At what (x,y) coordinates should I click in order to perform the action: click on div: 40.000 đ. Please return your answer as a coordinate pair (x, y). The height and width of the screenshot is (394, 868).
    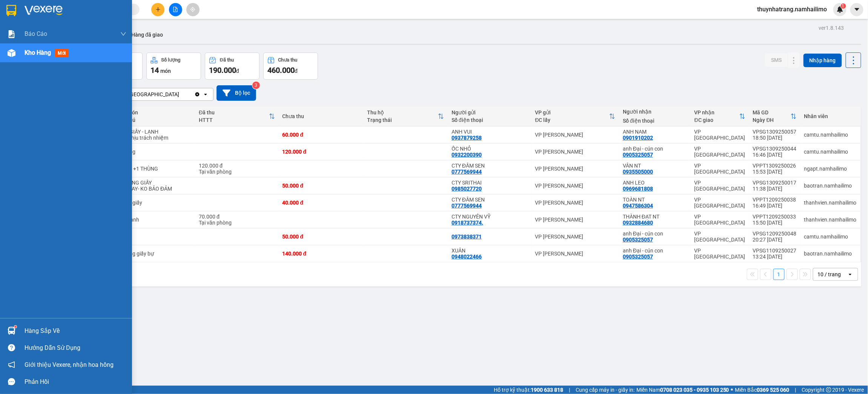
    Looking at the image, I should click on (321, 202).